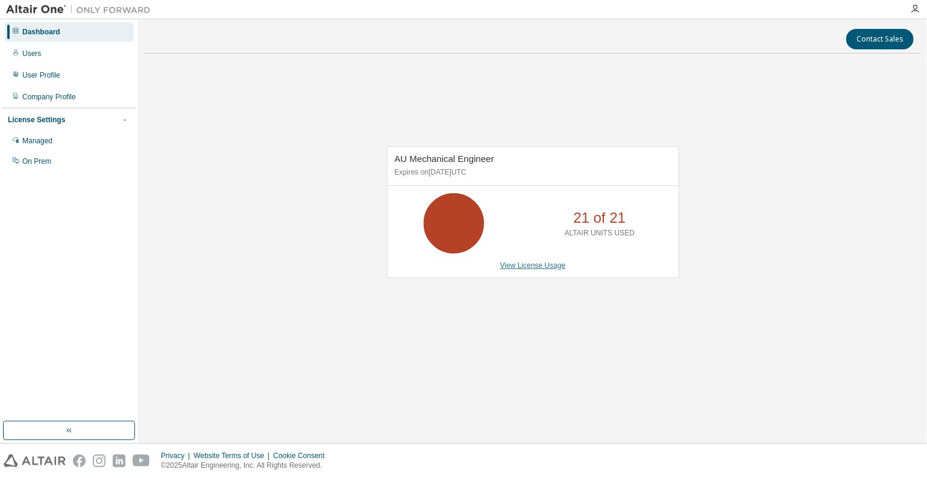 This screenshot has height=478, width=927. Describe the element at coordinates (36, 120) in the screenshot. I see `div: License Settings` at that location.